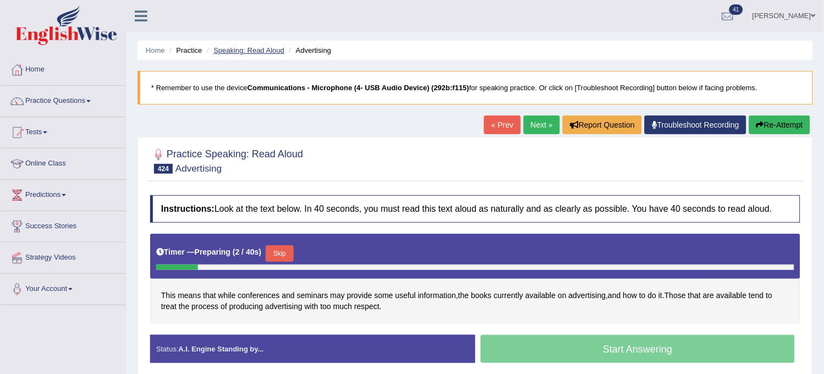  What do you see at coordinates (212, 252) in the screenshot?
I see `b: Preparing` at bounding box center [212, 252].